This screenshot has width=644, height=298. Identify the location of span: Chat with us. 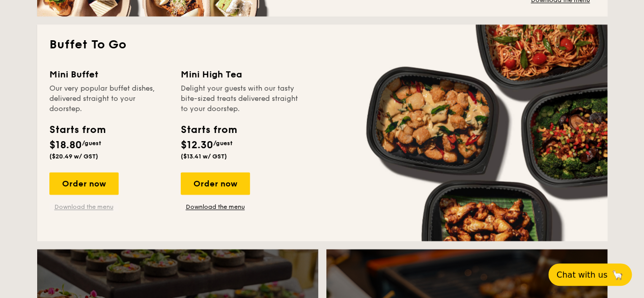
(582, 275).